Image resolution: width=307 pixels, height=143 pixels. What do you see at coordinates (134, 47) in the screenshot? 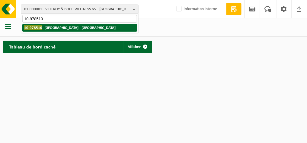
I see `span: Afficher` at bounding box center [134, 47].